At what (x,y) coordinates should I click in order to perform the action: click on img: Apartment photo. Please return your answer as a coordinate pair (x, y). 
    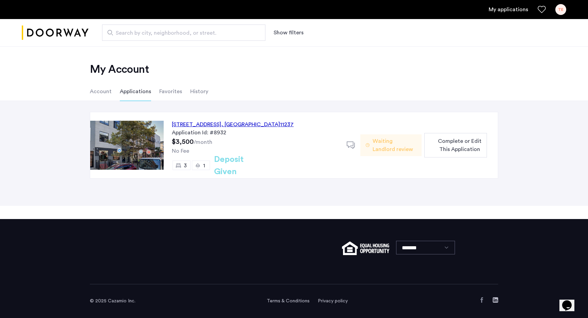
    Looking at the image, I should click on (127, 145).